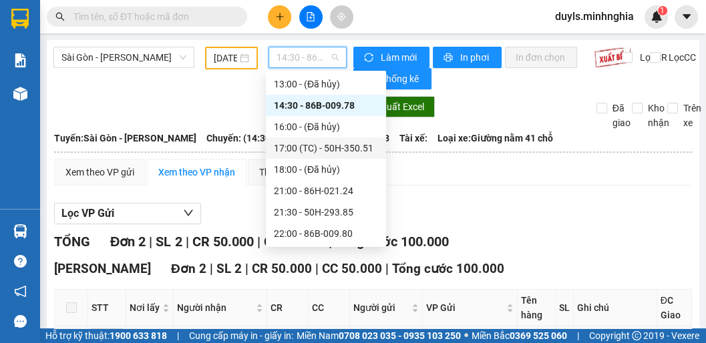 This screenshot has height=343, width=706. What do you see at coordinates (595, 16) in the screenshot?
I see `span: duyls.minhnghia` at bounding box center [595, 16].